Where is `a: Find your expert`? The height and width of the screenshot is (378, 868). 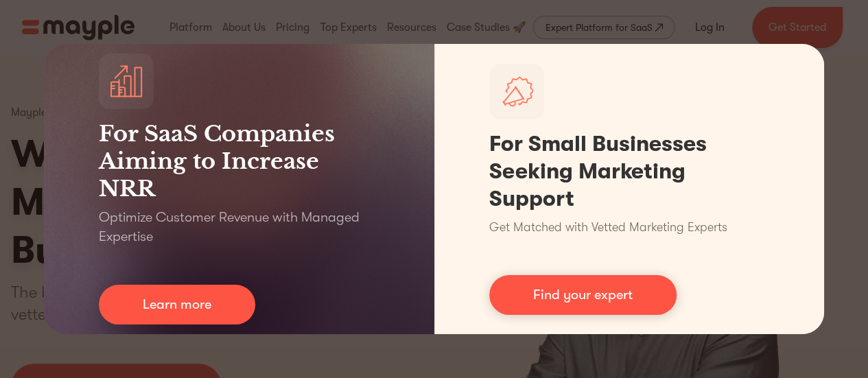
a: Find your expert is located at coordinates (583, 295).